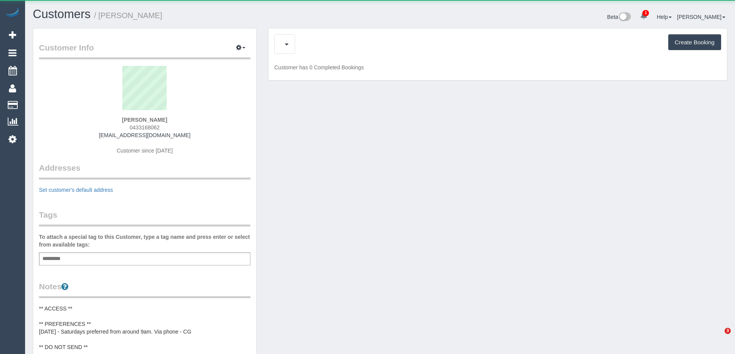 The width and height of the screenshot is (735, 354). What do you see at coordinates (619, 17) in the screenshot?
I see `a: Beta` at bounding box center [619, 17].